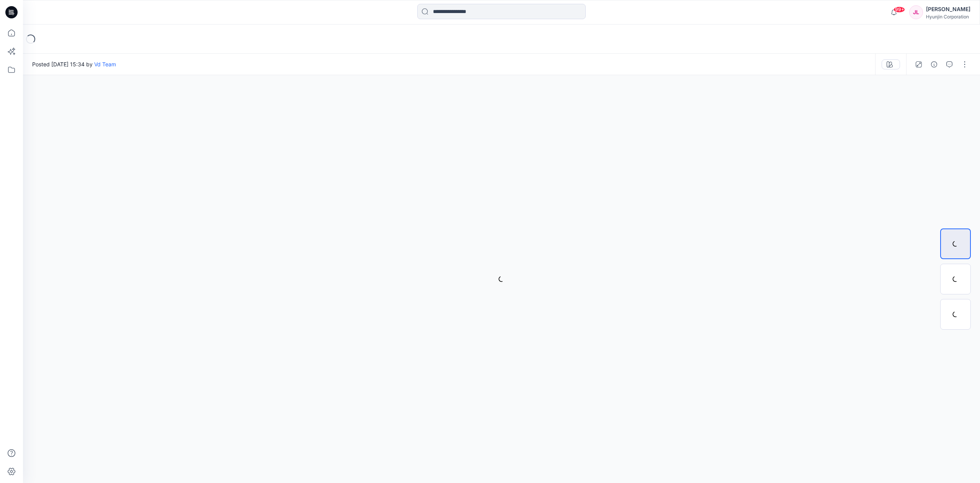 The image size is (980, 483). I want to click on span: 99+, so click(899, 10).